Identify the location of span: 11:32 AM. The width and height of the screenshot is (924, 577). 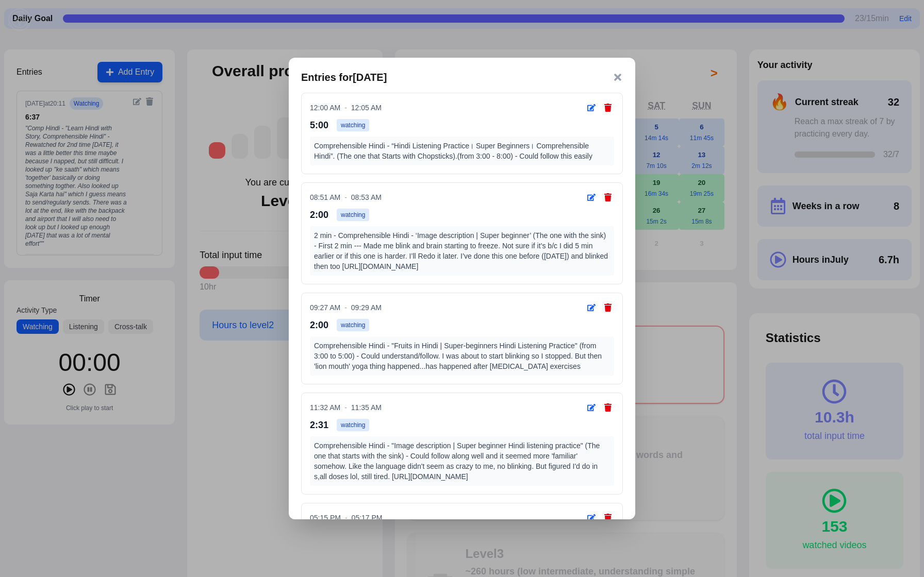
(325, 407).